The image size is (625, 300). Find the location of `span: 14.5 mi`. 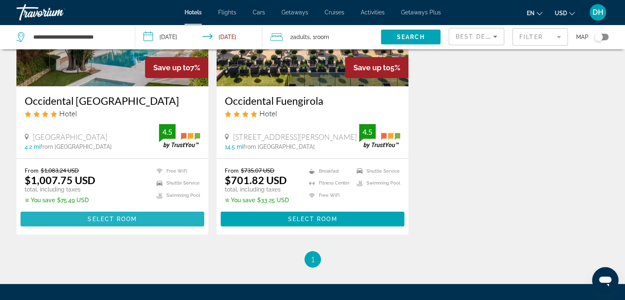

span: 14.5 mi is located at coordinates (234, 147).